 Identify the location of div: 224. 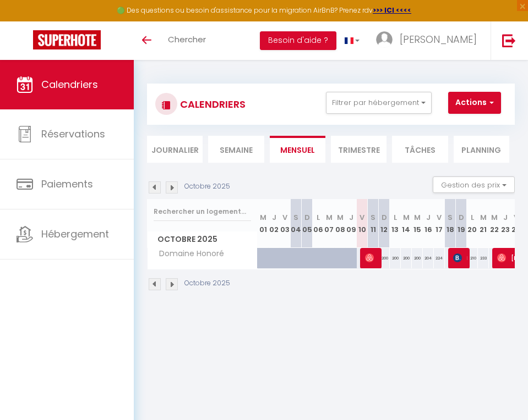
(440, 258).